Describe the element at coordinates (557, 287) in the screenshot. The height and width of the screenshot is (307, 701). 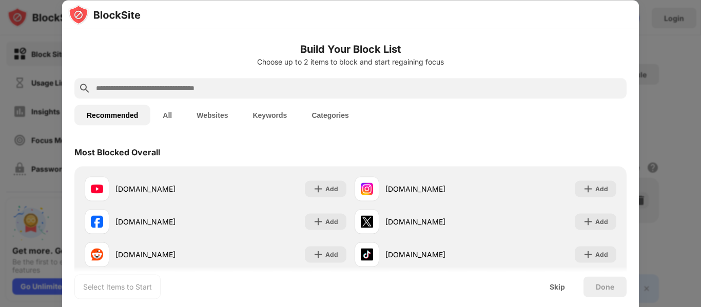
I see `div: Skip` at that location.